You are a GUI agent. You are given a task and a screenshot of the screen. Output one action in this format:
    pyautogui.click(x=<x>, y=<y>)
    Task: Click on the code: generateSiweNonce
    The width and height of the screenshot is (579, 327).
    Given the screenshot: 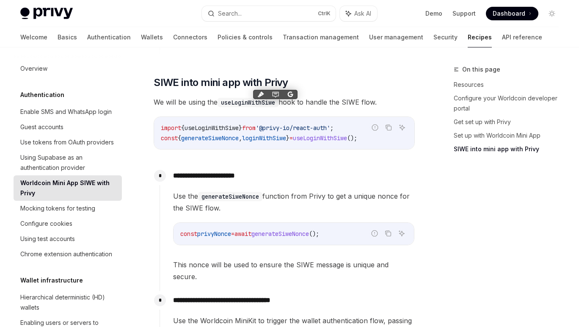 What is the action you would take?
    pyautogui.click(x=230, y=196)
    